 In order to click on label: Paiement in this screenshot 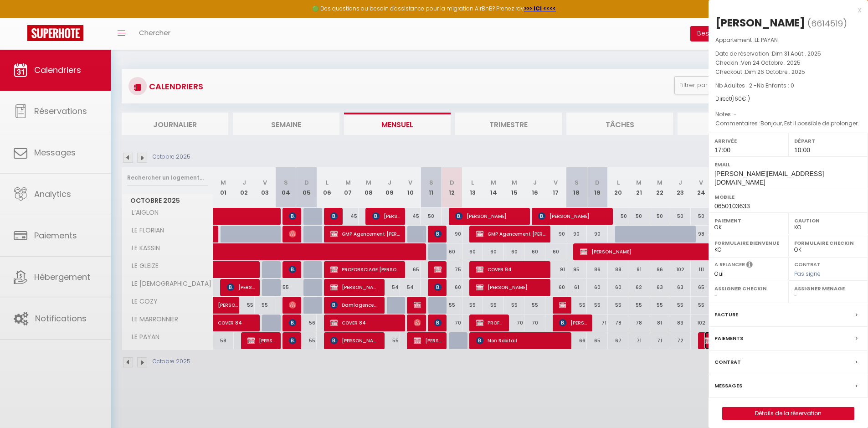, I will do `click(748, 220)`.